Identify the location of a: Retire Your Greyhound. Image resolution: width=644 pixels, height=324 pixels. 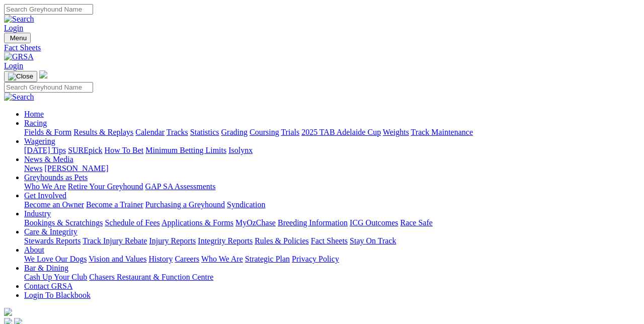
(106, 186).